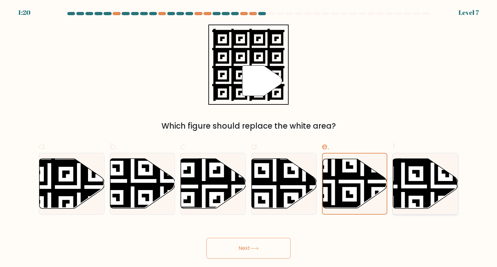 The width and height of the screenshot is (497, 267). I want to click on span: f., so click(395, 146).